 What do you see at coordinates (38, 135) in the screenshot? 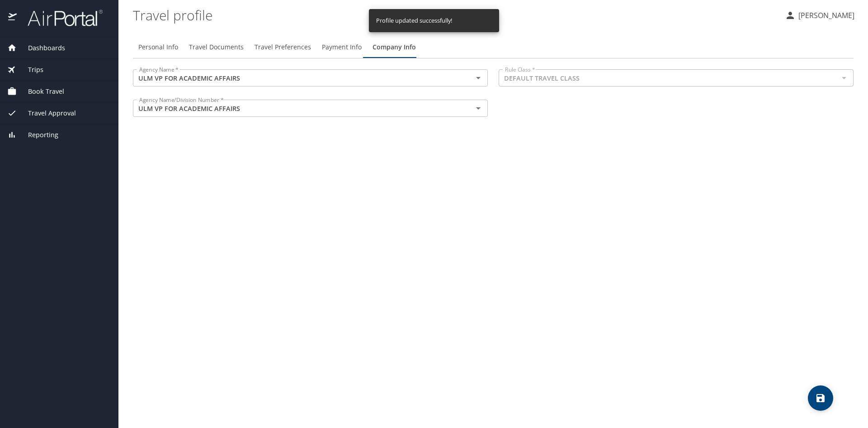
I see `span: Reporting` at bounding box center [38, 135].